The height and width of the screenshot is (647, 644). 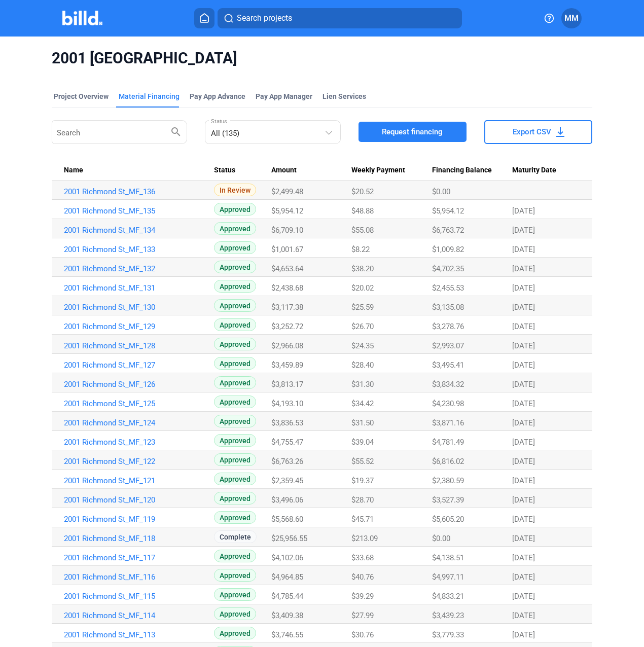 I want to click on span: $4,833.21, so click(x=448, y=596).